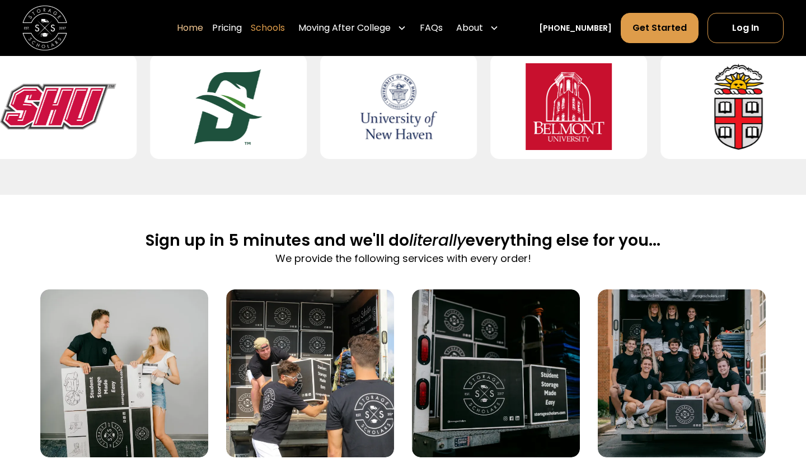  What do you see at coordinates (45, 28) in the screenshot?
I see `a: home` at bounding box center [45, 28].